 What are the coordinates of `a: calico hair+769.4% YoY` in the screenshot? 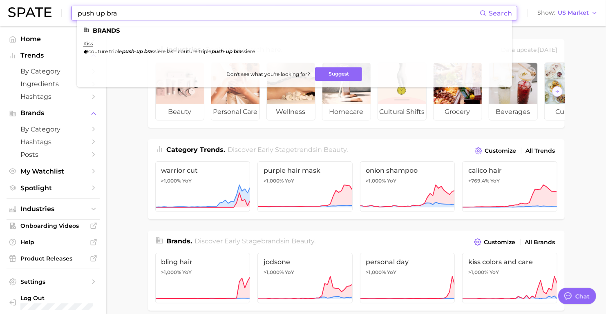 It's located at (510, 187).